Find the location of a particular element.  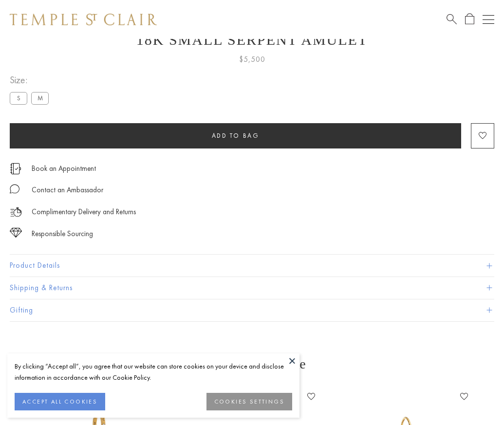

span: Size: is located at coordinates (31, 80).